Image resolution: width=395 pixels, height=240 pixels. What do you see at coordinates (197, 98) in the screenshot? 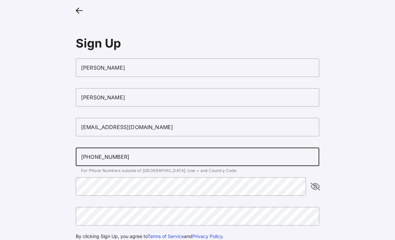
I see `input: Last Name` at bounding box center [197, 98].